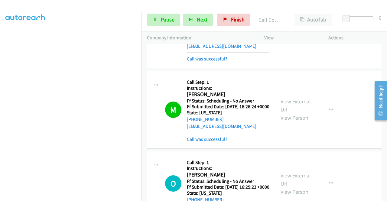  What do you see at coordinates (173, 184) in the screenshot?
I see `h1: O` at bounding box center [173, 184].